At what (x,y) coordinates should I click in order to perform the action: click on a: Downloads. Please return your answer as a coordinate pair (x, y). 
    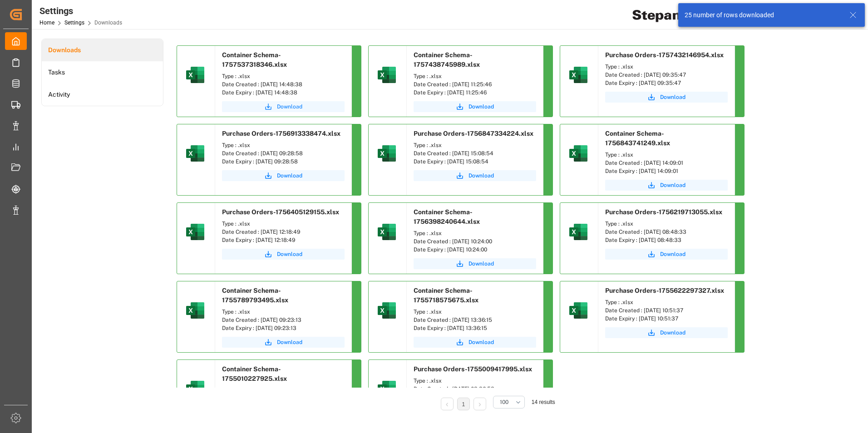
    Looking at the image, I should click on (102, 50).